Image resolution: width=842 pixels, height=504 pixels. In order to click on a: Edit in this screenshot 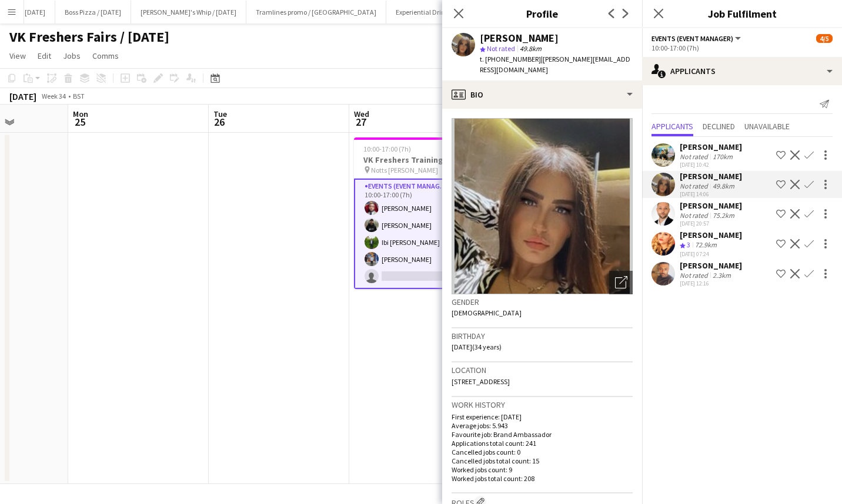, I will do `click(44, 56)`.